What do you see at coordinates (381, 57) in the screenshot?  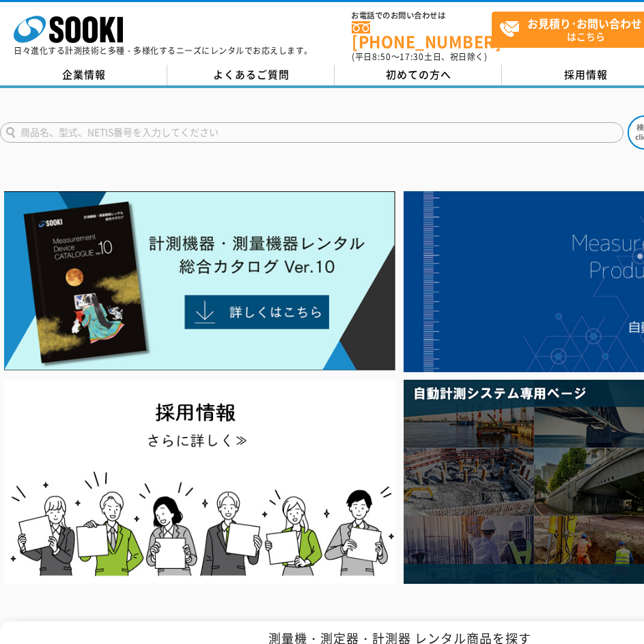 I see `span: 8:50` at bounding box center [381, 57].